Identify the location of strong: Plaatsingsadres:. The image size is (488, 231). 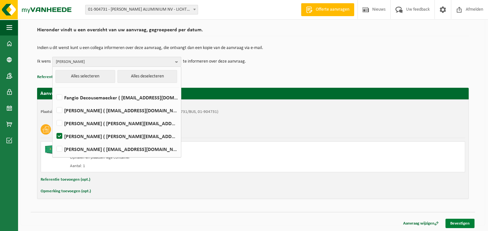
(55, 112).